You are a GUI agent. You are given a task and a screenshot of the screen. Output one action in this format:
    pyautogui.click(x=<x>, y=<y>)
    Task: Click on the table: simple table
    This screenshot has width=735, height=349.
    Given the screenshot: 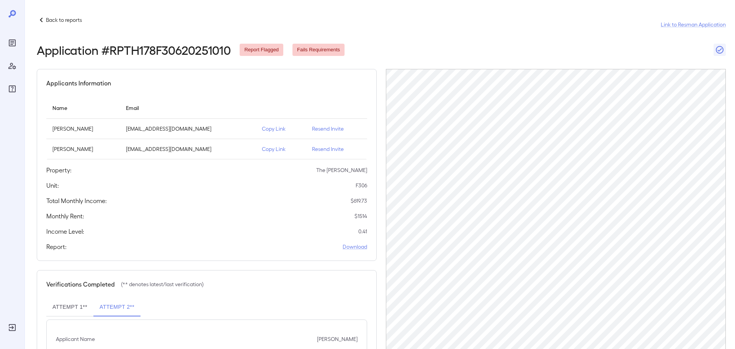 What is the action you would take?
    pyautogui.click(x=207, y=128)
    